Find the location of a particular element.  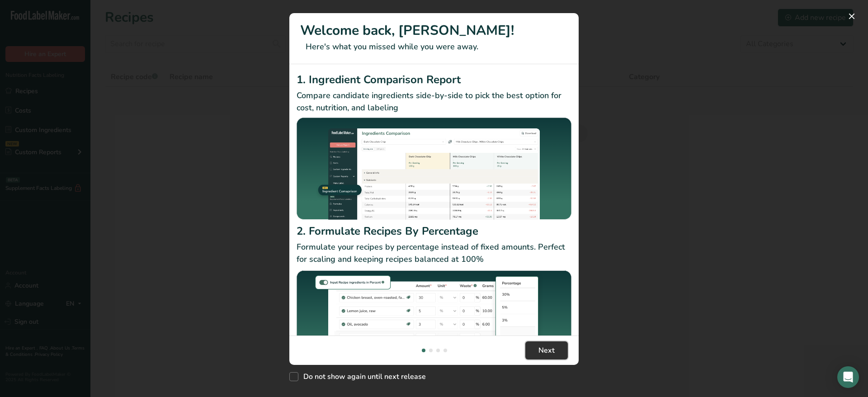

p: Formulate your recipes by percentage instead of fixed amounts. Perfect for scaling and keeping re... is located at coordinates (434, 253).